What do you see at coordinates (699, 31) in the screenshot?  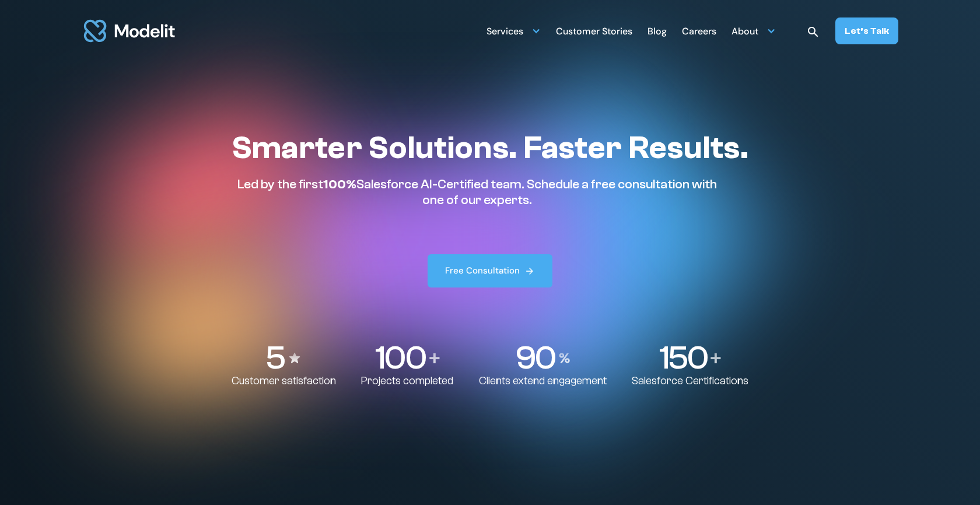 I see `a: Careers` at bounding box center [699, 31].